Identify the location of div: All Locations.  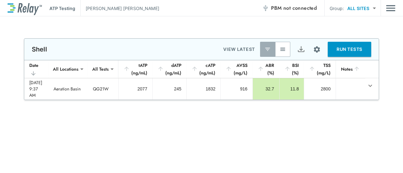
(65, 69).